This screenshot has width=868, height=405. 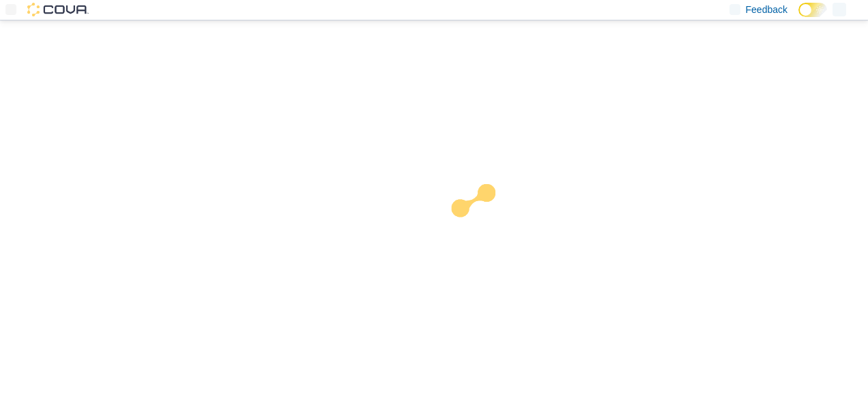 I want to click on img: cova-loader, so click(x=485, y=225).